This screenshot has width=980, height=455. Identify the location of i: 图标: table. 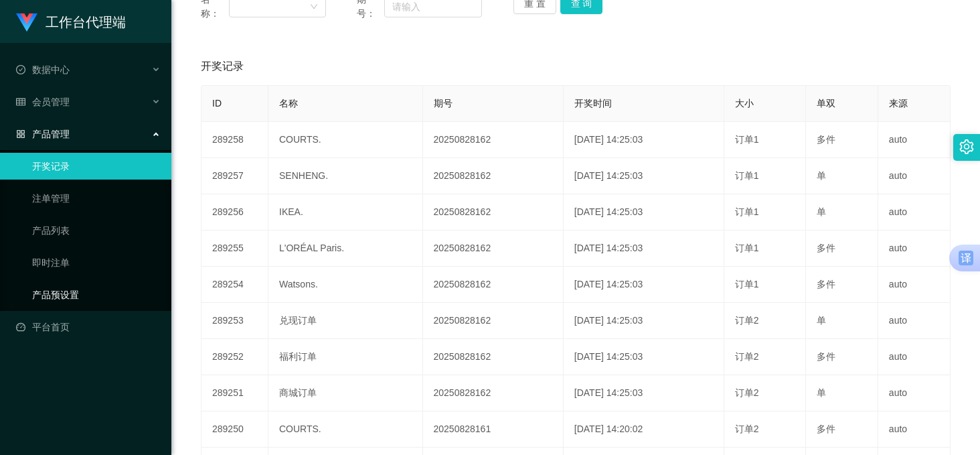
(21, 102).